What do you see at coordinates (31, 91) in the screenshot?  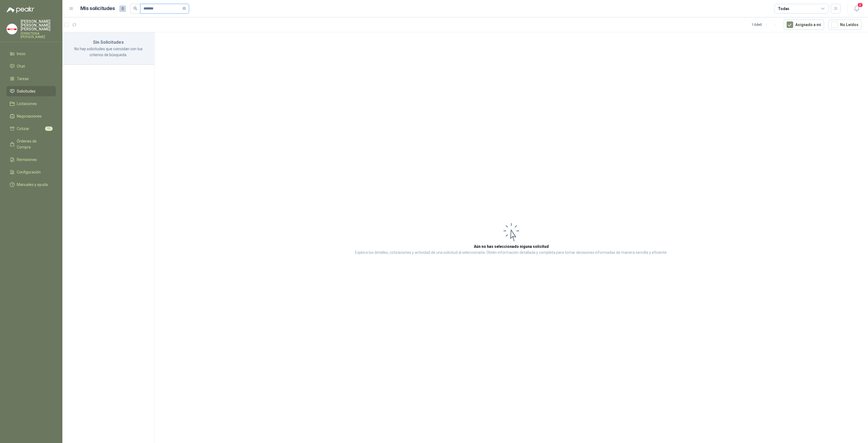 I see `a: Solicitudes` at bounding box center [31, 91].